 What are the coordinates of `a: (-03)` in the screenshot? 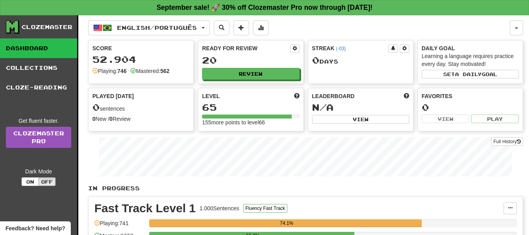 It's located at (341, 49).